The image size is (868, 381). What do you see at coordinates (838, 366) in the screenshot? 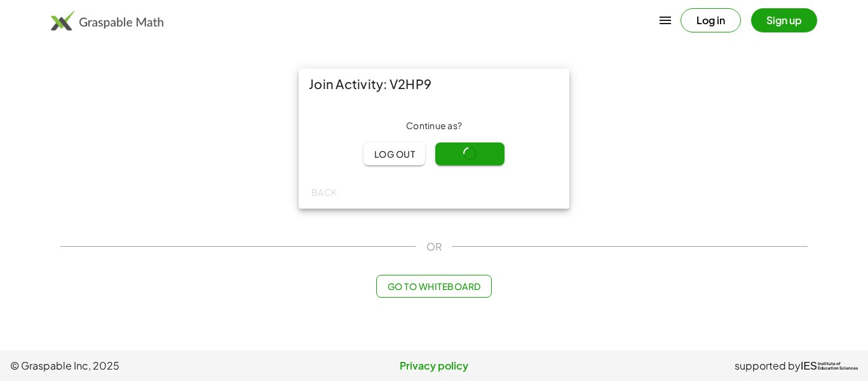
I see `span: Institute of Education Sciences` at bounding box center [838, 366].